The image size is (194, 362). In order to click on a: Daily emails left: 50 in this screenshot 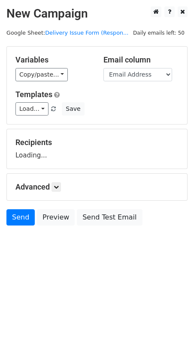, I will do `click(159, 33)`.